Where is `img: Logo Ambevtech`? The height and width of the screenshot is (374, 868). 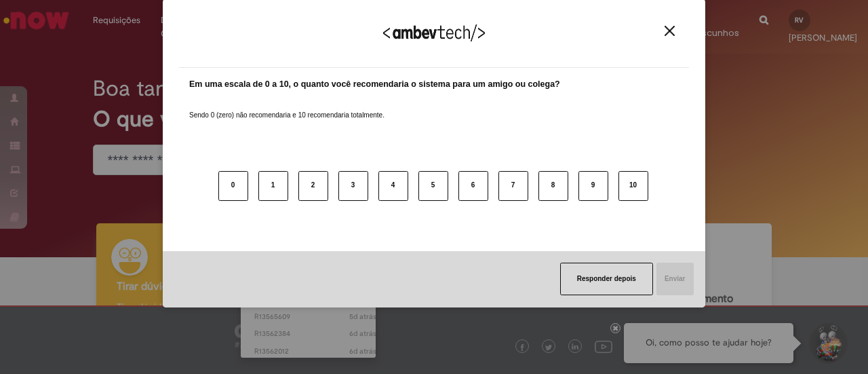 img: Logo Ambevtech is located at coordinates (434, 33).